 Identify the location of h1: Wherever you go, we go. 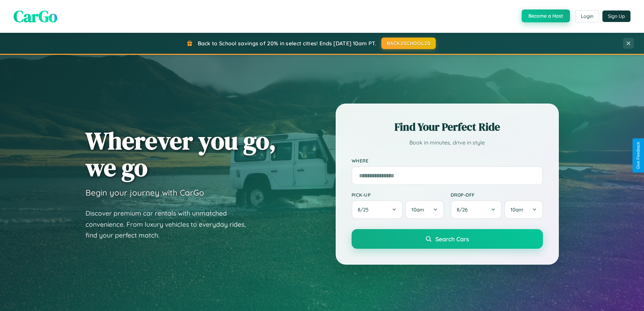
(181, 154).